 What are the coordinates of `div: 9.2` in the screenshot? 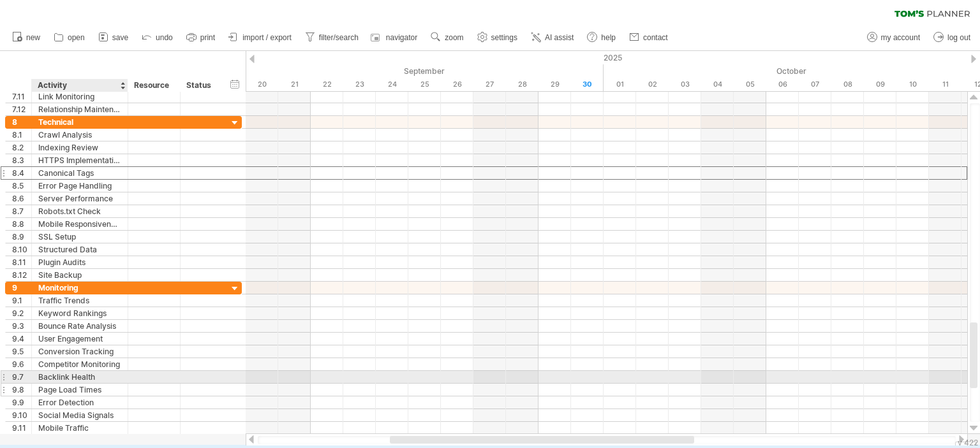 It's located at (22, 313).